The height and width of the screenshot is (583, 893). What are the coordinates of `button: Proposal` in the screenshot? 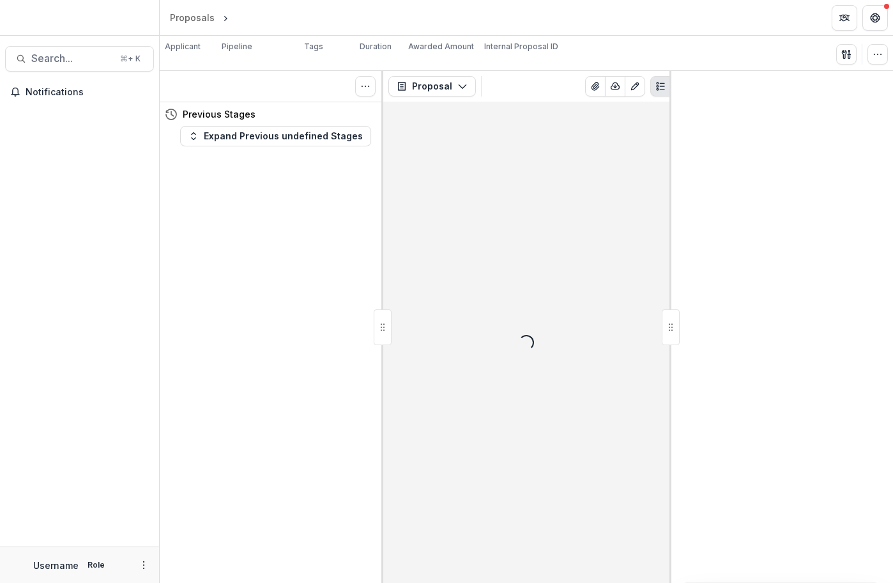 It's located at (432, 86).